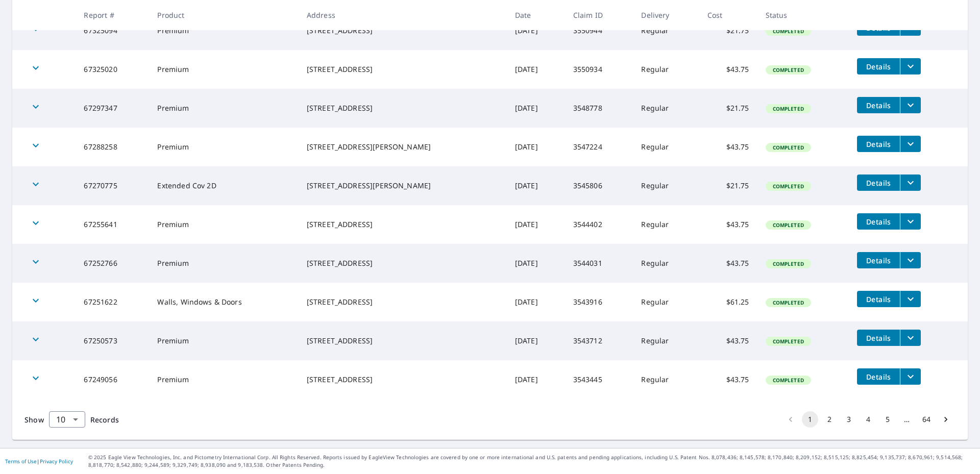 The height and width of the screenshot is (474, 980). Describe the element at coordinates (56, 461) in the screenshot. I see `a: Privacy Policy` at that location.